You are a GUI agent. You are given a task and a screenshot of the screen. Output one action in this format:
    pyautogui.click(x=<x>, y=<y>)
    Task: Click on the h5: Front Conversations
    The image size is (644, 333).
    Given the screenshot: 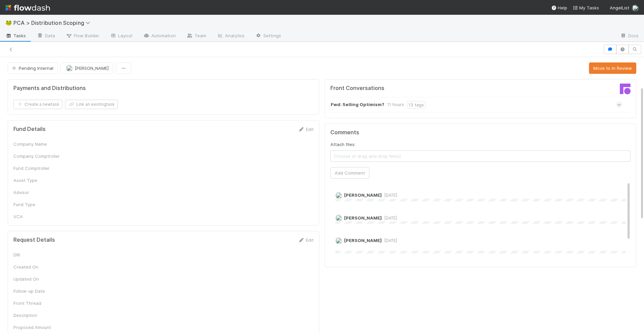 What is the action you would take?
    pyautogui.click(x=403, y=88)
    